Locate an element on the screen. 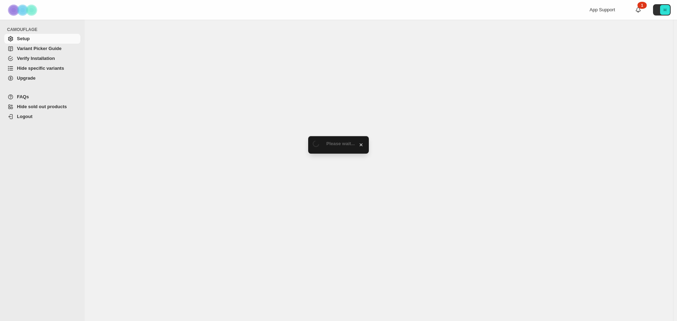  span: Avatar with initials H is located at coordinates (665, 10).